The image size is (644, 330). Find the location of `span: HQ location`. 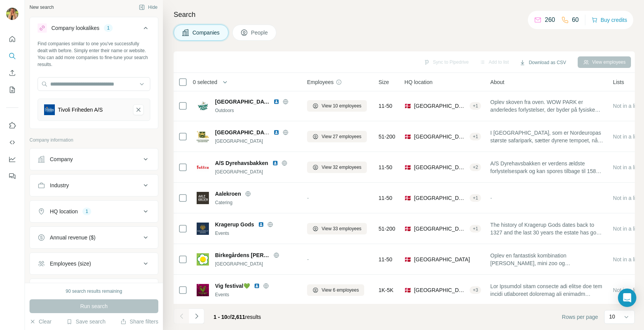

span: HQ location is located at coordinates (419, 82).